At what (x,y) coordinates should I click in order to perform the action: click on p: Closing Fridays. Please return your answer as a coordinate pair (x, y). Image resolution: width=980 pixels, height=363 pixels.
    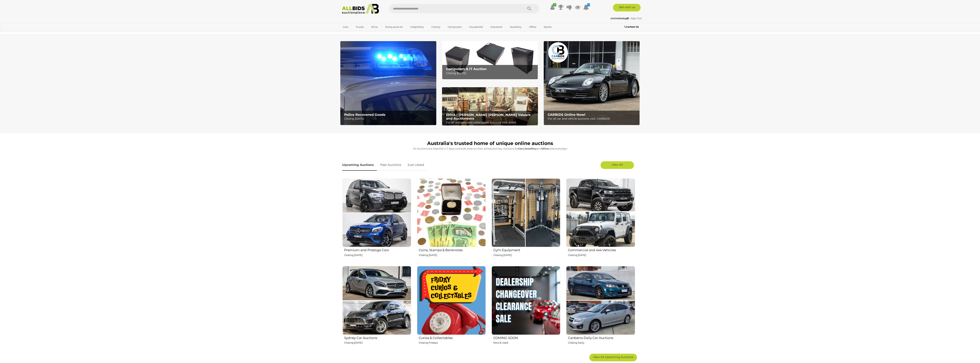
    Looking at the image, I should click on (452, 343).